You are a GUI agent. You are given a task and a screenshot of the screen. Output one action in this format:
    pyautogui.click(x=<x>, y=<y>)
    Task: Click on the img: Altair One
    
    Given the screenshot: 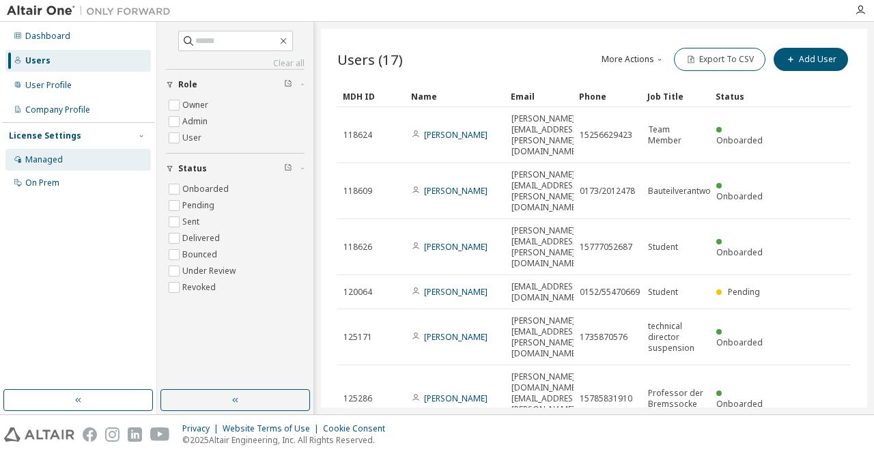 What is the action you would take?
    pyautogui.click(x=92, y=11)
    